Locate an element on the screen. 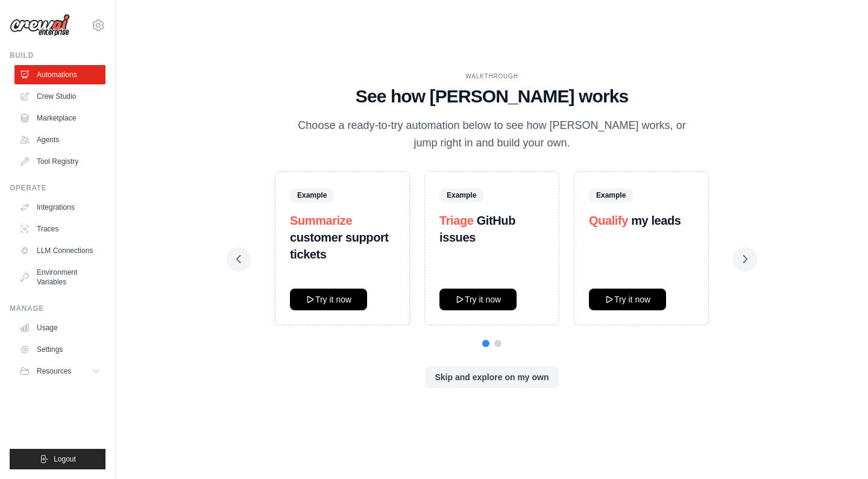 The width and height of the screenshot is (868, 479). strong: my leads is located at coordinates (656, 220).